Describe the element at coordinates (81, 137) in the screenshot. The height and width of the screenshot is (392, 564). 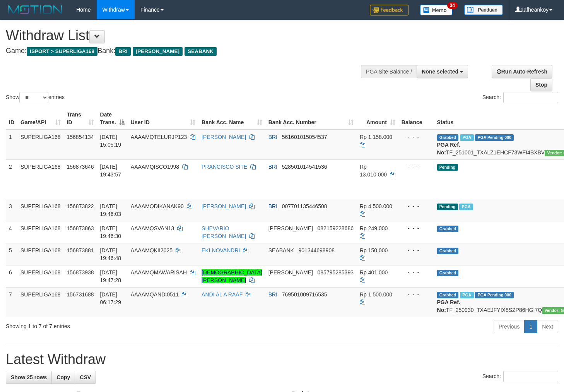
I see `span: 156854134` at that location.